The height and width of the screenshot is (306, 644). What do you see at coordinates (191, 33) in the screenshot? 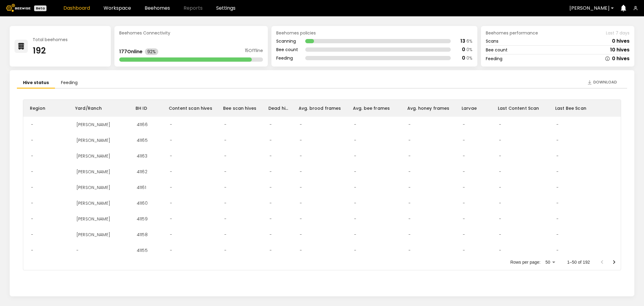
I see `div: Beehomes Connectivity` at bounding box center [191, 33].